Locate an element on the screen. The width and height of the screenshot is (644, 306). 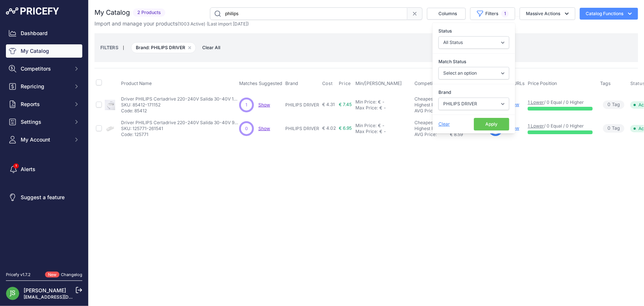
span: Price is located at coordinates (345, 83).